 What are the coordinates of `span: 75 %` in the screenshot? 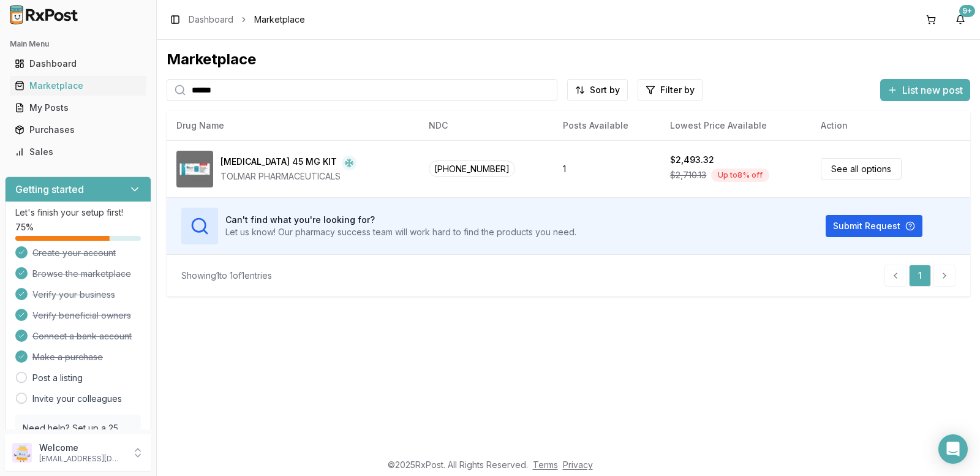 It's located at (24, 228).